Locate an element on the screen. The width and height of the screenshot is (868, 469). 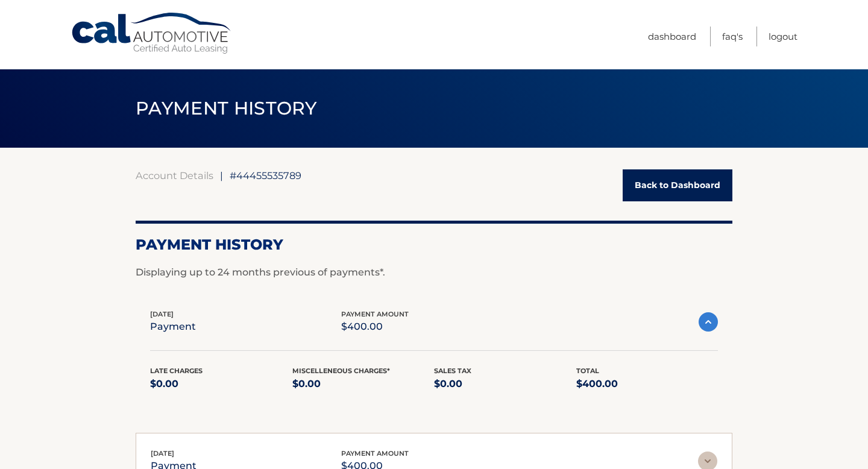
span: PAYMENT HISTORY is located at coordinates (226, 108).